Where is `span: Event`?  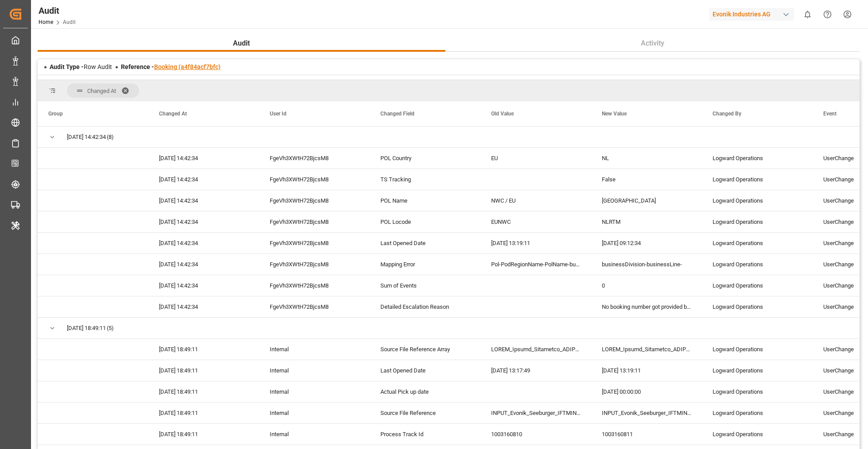
span: Event is located at coordinates (830, 114).